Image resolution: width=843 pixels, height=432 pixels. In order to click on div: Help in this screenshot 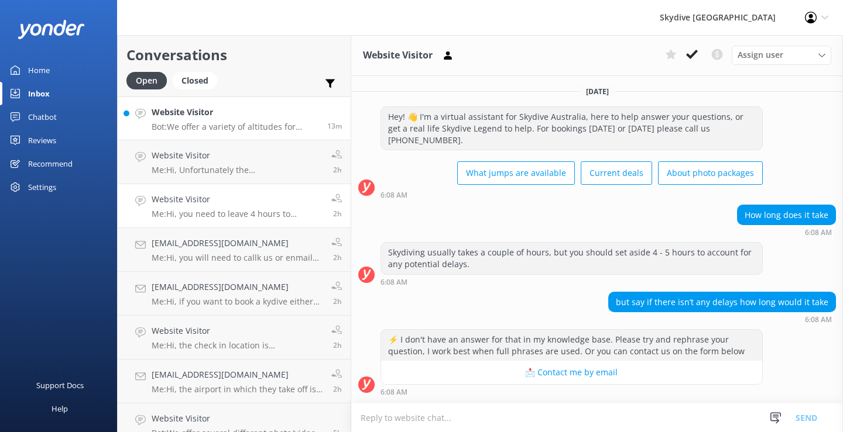, I will do `click(60, 409)`.